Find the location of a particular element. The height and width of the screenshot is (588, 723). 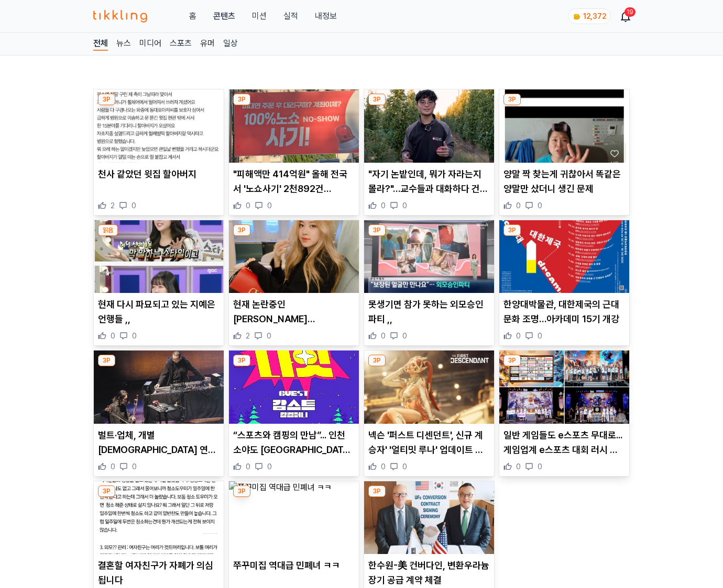

a: 일상 is located at coordinates (231, 44).